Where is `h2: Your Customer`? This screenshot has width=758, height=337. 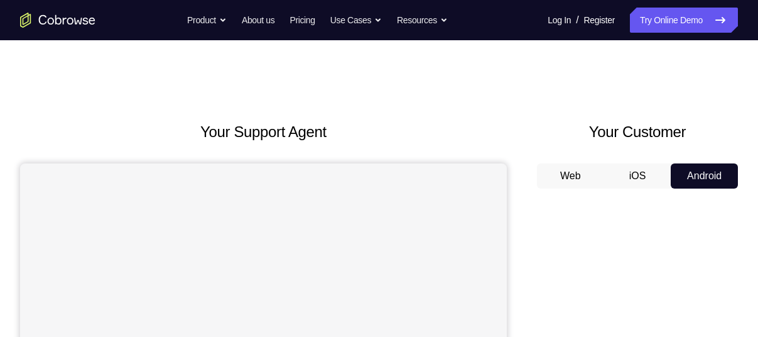
h2: Your Customer is located at coordinates (637, 132).